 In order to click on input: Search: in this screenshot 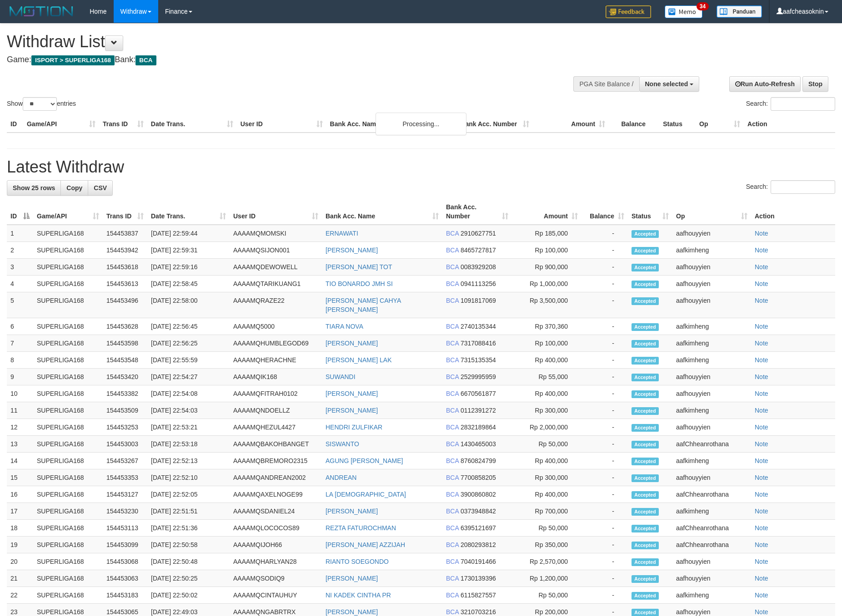, I will do `click(803, 104)`.